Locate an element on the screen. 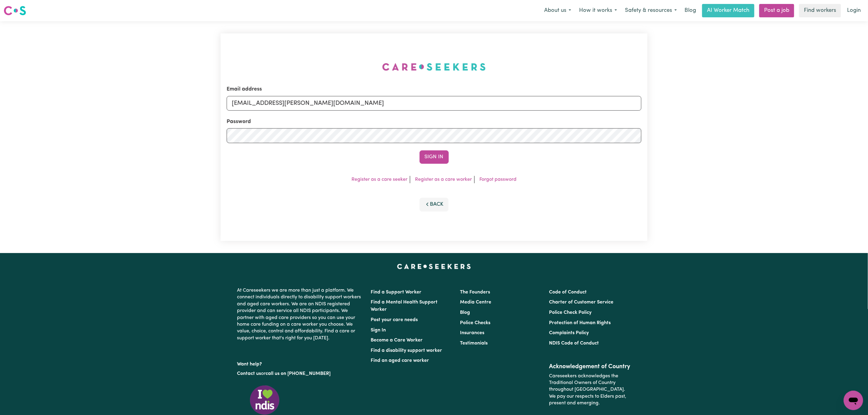 This screenshot has height=415, width=868. button: Safety & resources is located at coordinates (650, 11).